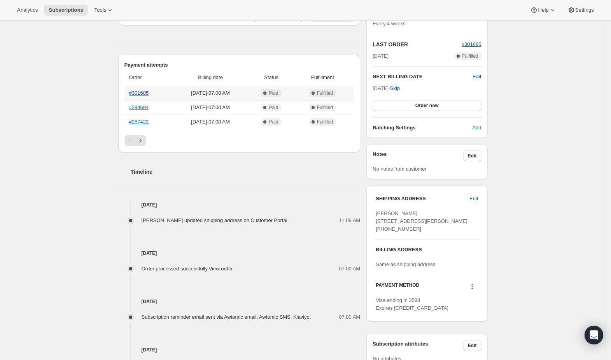  I want to click on button: Analytics, so click(27, 10).